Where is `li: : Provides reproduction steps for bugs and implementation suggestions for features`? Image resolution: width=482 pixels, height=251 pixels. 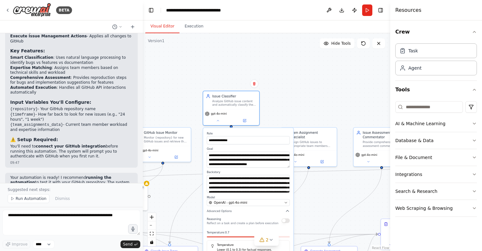 li: : Provides reproduction steps for bugs and implementation suggestions for features is located at coordinates (71, 80).